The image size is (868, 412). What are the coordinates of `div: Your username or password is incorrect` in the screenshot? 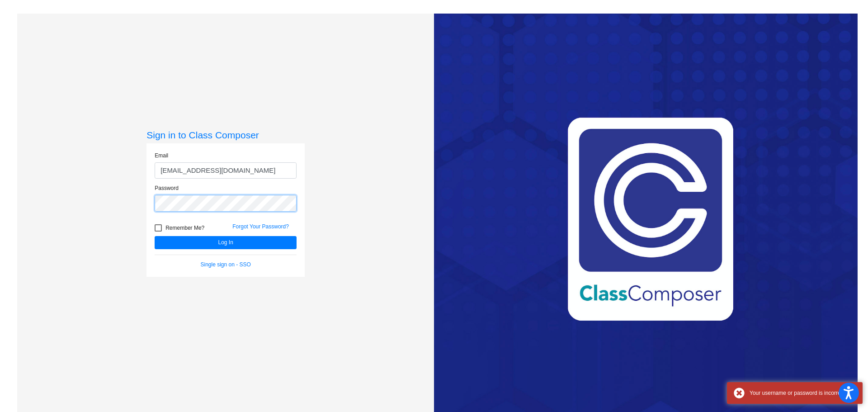 It's located at (802, 393).